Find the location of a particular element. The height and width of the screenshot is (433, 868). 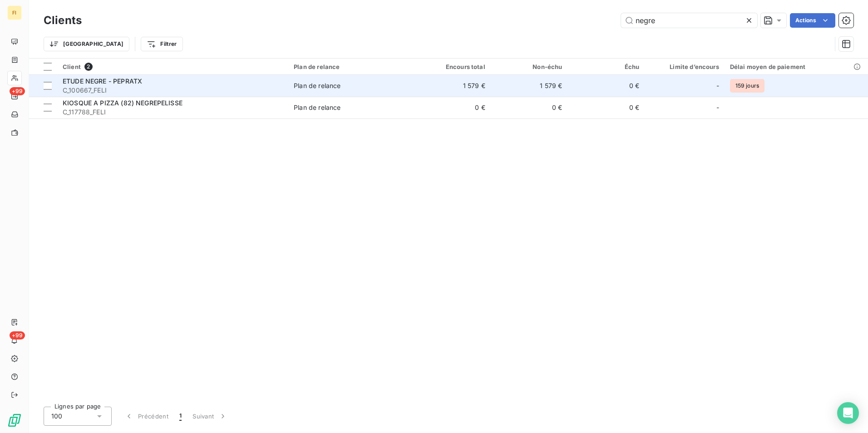

input: Rechercher is located at coordinates (689, 20).